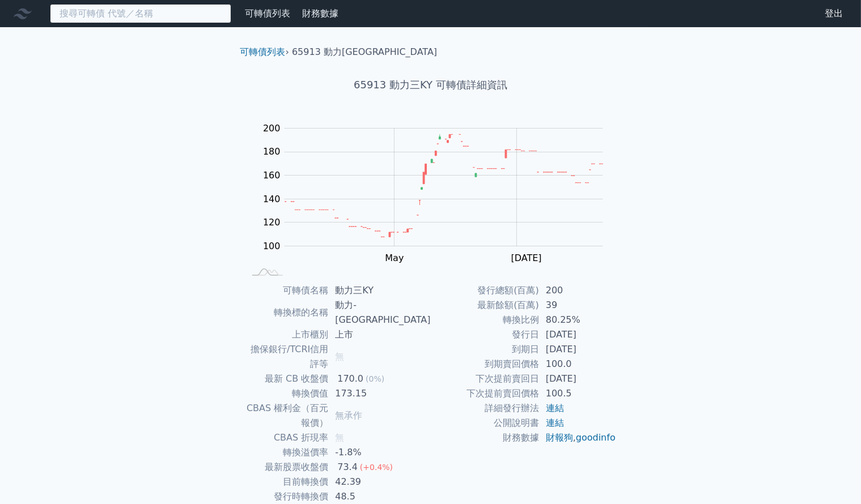 This screenshot has height=504, width=861. I want to click on td: 可轉債名稱, so click(287, 290).